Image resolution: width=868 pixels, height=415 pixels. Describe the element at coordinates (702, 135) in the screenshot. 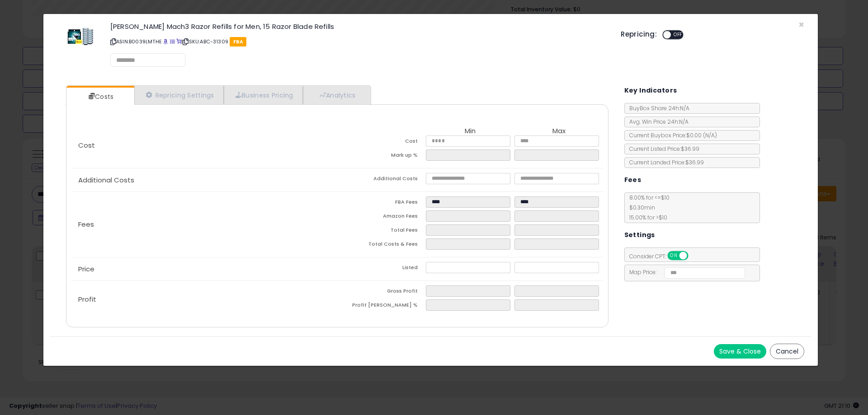

I see `span: $0.00` at that location.